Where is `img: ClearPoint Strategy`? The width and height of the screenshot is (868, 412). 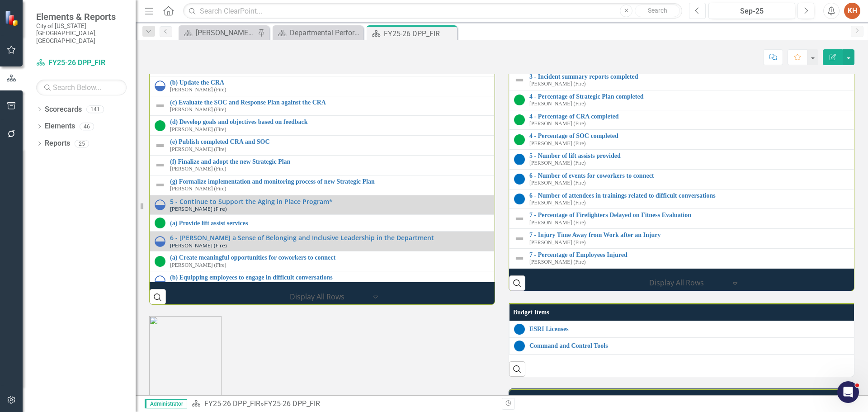
img: ClearPoint Strategy is located at coordinates (12, 18).